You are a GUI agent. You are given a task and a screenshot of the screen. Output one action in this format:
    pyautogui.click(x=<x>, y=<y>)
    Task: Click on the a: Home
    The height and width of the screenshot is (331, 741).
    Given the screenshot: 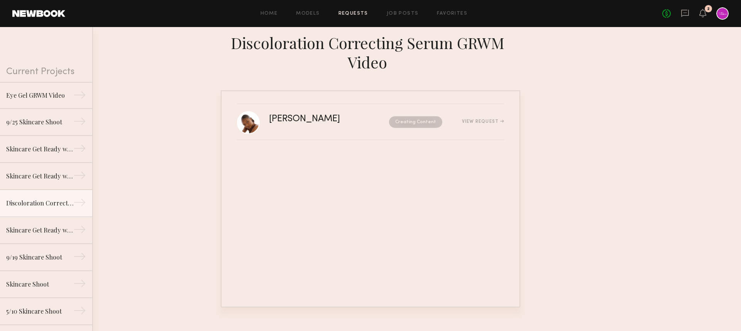 What is the action you would take?
    pyautogui.click(x=269, y=14)
    